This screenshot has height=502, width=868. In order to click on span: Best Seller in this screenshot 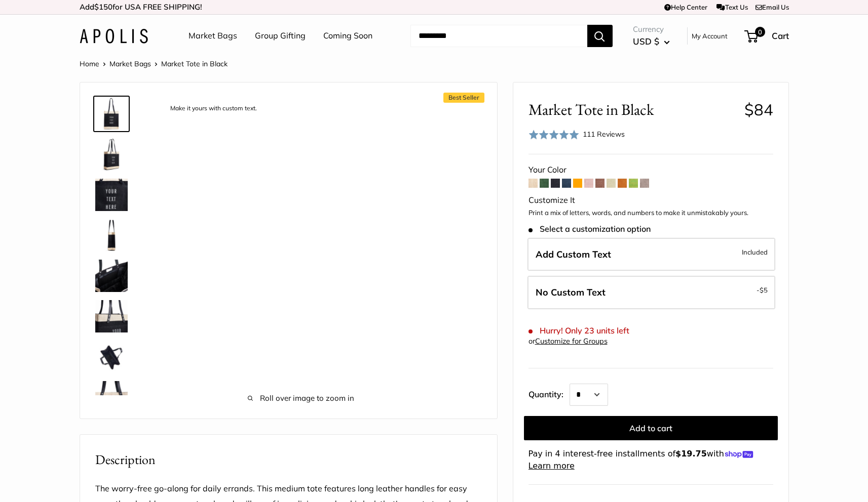, I will do `click(464, 98)`.